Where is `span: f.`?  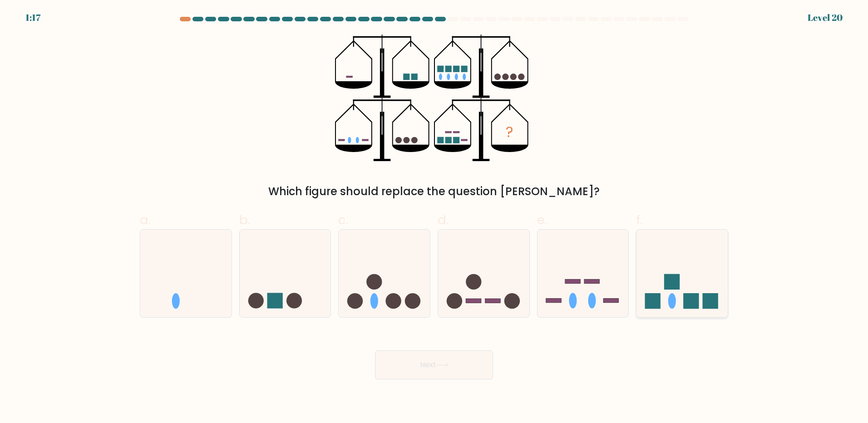
span: f. is located at coordinates (639, 220).